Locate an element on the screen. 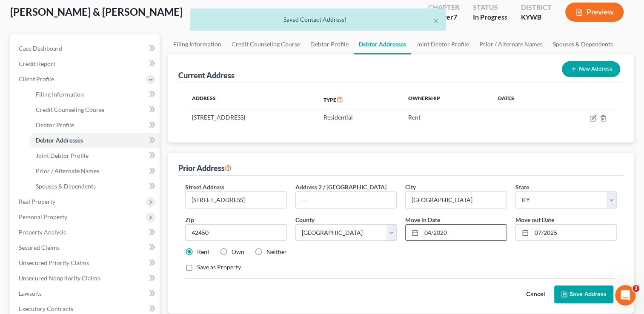 The image size is (644, 314). span: City is located at coordinates (411, 187).